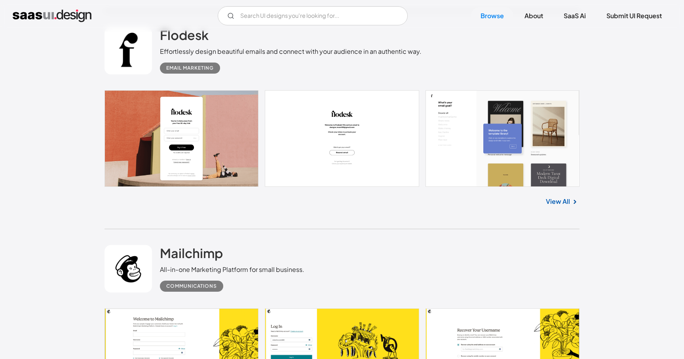 The width and height of the screenshot is (684, 359). What do you see at coordinates (184, 37) in the screenshot?
I see `a: Flodesk` at bounding box center [184, 37].